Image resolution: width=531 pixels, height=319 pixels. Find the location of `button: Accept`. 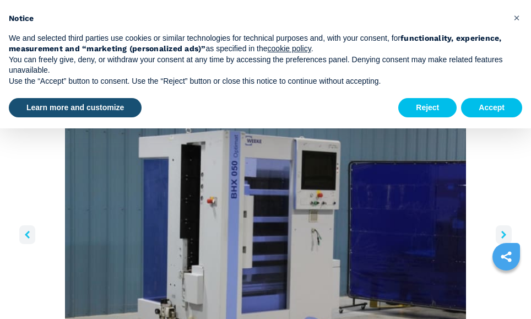

button: Accept is located at coordinates (492, 108).